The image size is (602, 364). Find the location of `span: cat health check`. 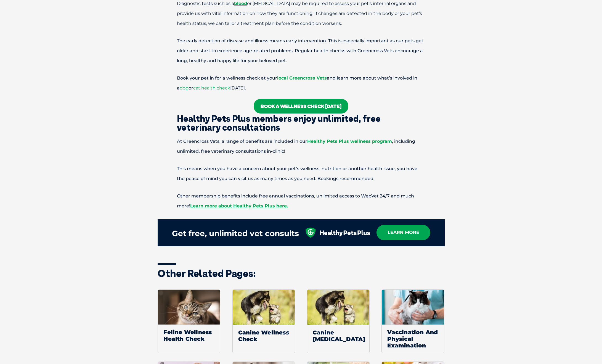

span: cat health check is located at coordinates (212, 88).